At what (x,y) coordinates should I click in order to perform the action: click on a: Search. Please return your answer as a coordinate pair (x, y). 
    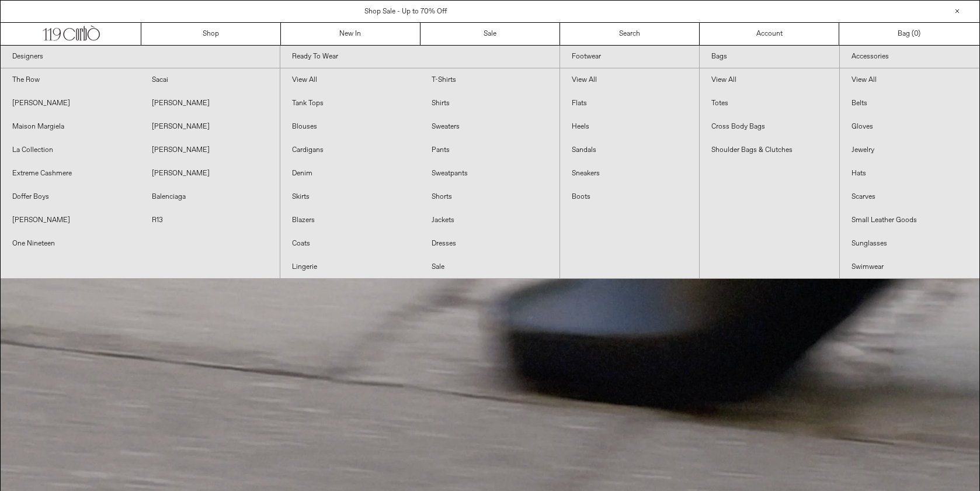
    Looking at the image, I should click on (629, 34).